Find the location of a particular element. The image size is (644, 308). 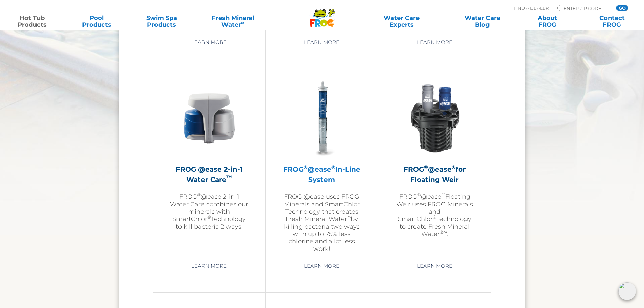

img: InLineWeir_Front_High_inserting-v2-300x300.png is located at coordinates (435, 118).